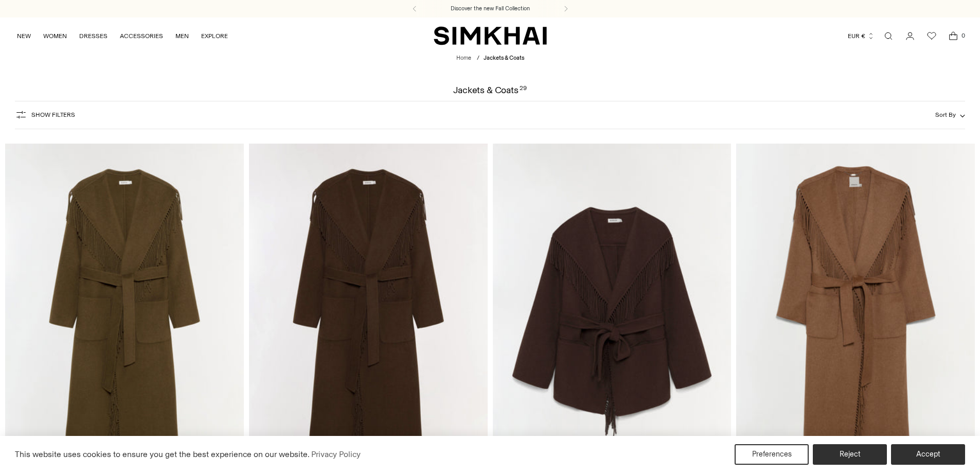 This screenshot has width=980, height=473. What do you see at coordinates (889, 36) in the screenshot?
I see `a: Open search modal` at bounding box center [889, 36].